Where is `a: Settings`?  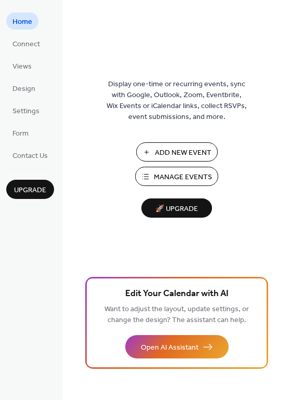
a: Settings is located at coordinates (26, 110).